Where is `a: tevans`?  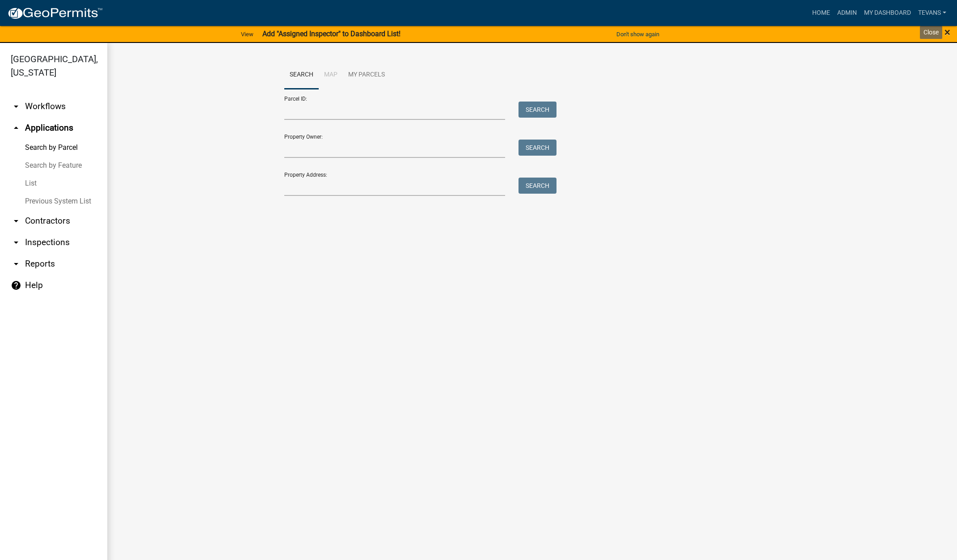
a: tevans is located at coordinates (932, 13).